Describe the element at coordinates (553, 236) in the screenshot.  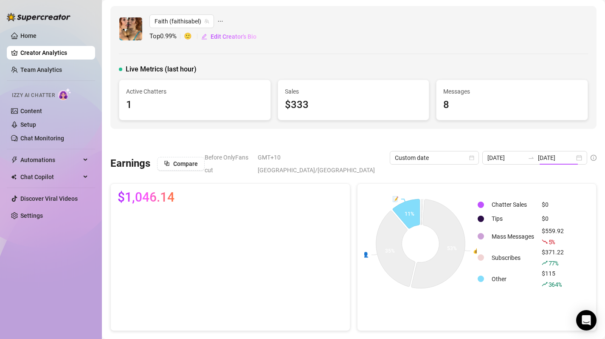
I see `div: $559.92` at that location.